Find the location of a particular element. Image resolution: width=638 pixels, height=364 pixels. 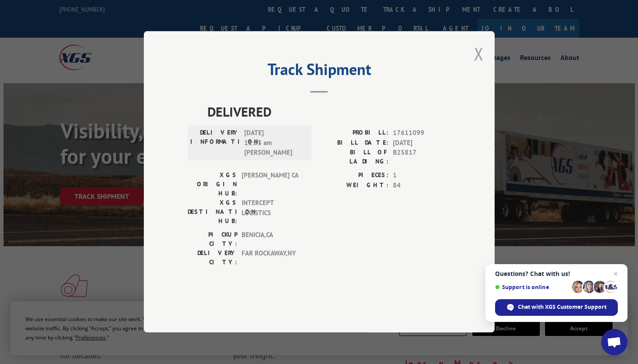

label: PROBILL: is located at coordinates (354, 133).